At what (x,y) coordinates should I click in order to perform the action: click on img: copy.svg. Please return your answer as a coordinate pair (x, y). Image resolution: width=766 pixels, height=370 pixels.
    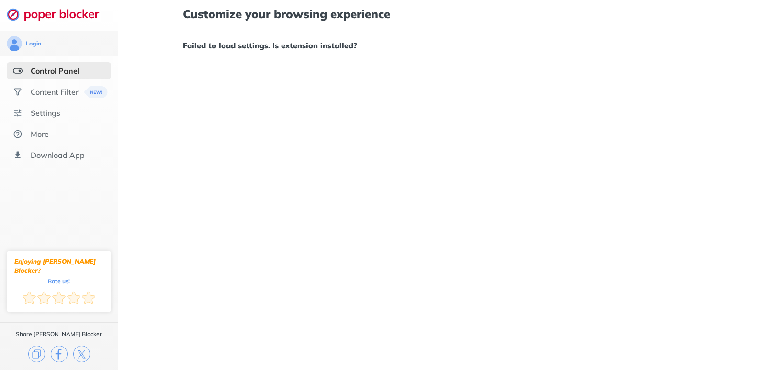
    Looking at the image, I should click on (36, 354).